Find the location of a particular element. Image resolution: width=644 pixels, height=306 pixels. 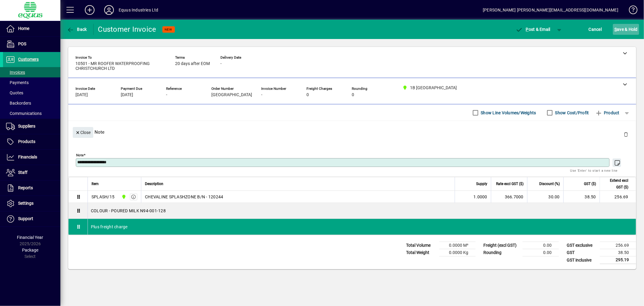

span: Cancel is located at coordinates (595, 29).